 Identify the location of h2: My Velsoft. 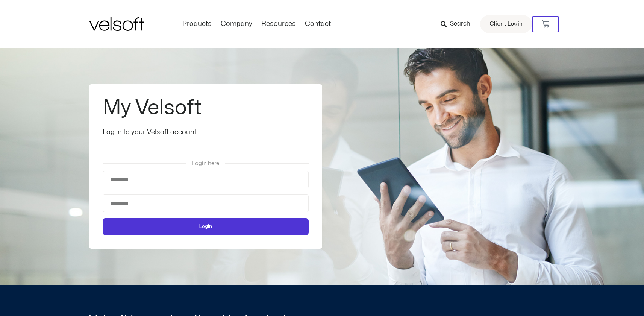
(205, 108).